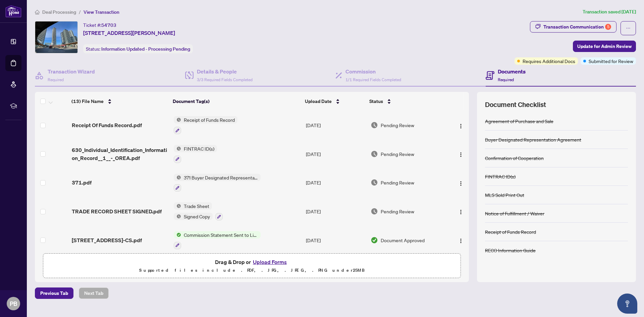  Describe the element at coordinates (510, 250) in the screenshot. I see `div: RECO Information Guide` at that location.